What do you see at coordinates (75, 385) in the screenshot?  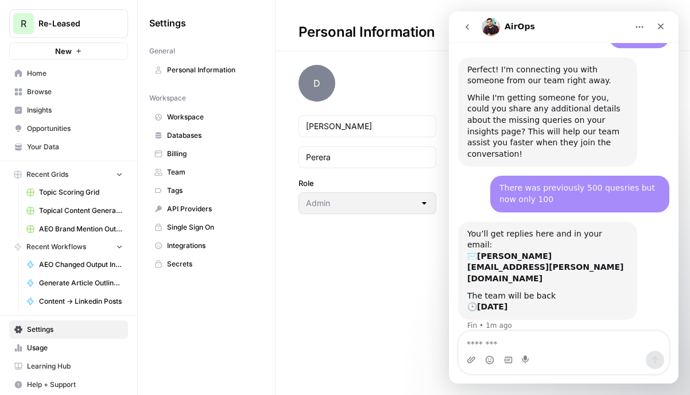 I see `span: Help + Support` at bounding box center [75, 385].